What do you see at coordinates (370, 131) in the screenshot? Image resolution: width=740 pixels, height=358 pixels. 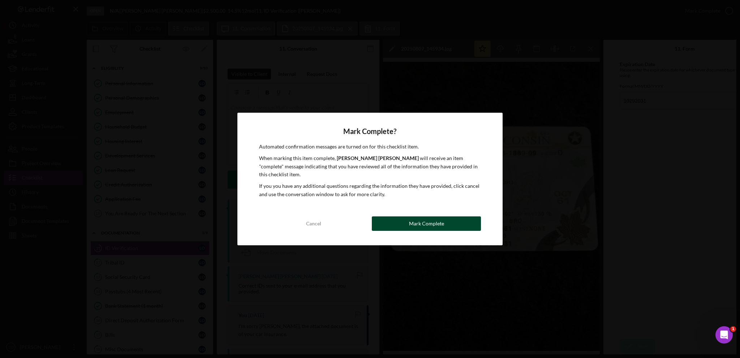 I see `h4: Mark Complete?` at bounding box center [370, 131].